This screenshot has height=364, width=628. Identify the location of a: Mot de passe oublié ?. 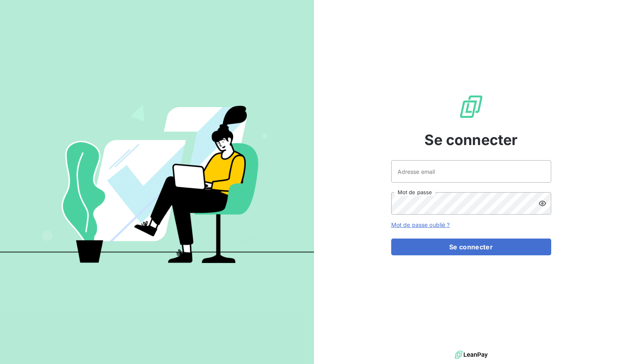
(420, 224).